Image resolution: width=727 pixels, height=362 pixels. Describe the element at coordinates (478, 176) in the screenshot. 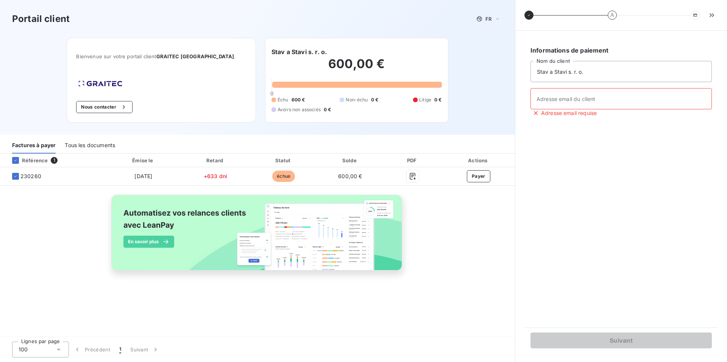

I see `button: Payer` at that location.